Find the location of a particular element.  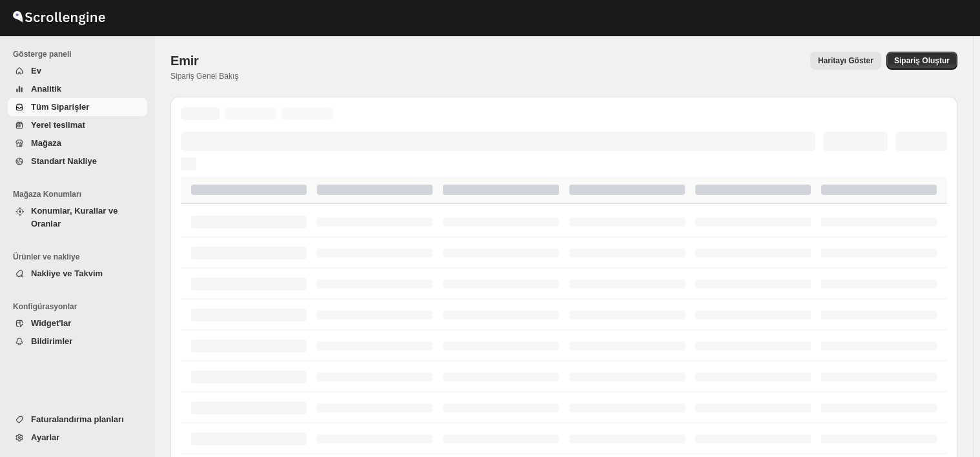

span: Tüm Siparişler is located at coordinates (60, 107).